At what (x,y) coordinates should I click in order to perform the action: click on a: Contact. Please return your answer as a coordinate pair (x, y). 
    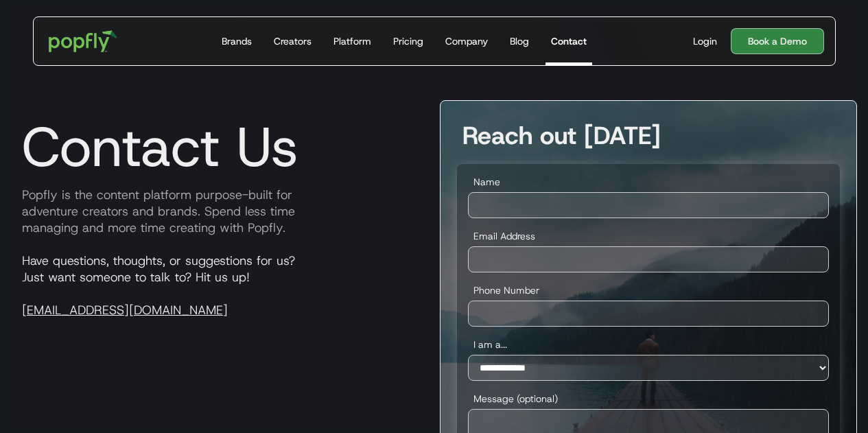
    Looking at the image, I should click on (569, 41).